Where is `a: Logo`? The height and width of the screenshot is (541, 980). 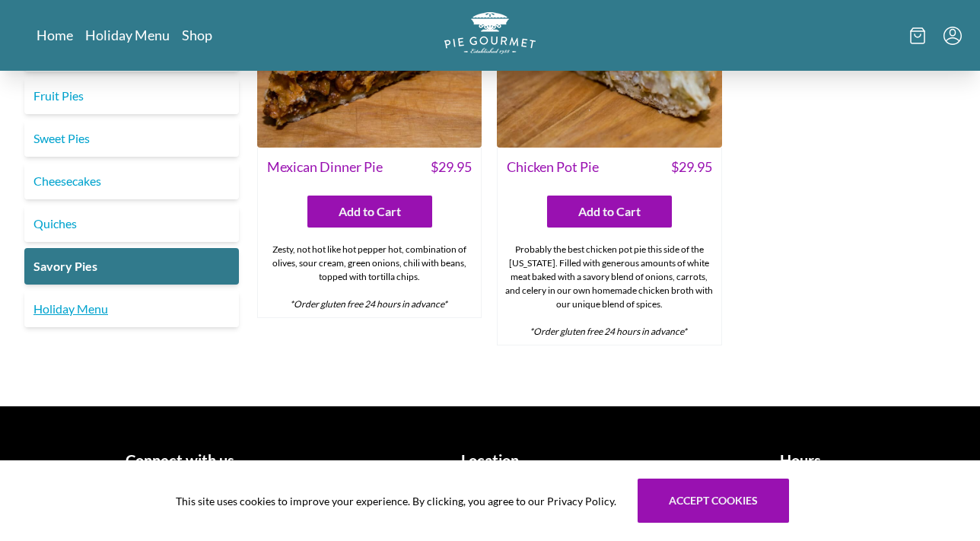
a: Logo is located at coordinates (490, 35).